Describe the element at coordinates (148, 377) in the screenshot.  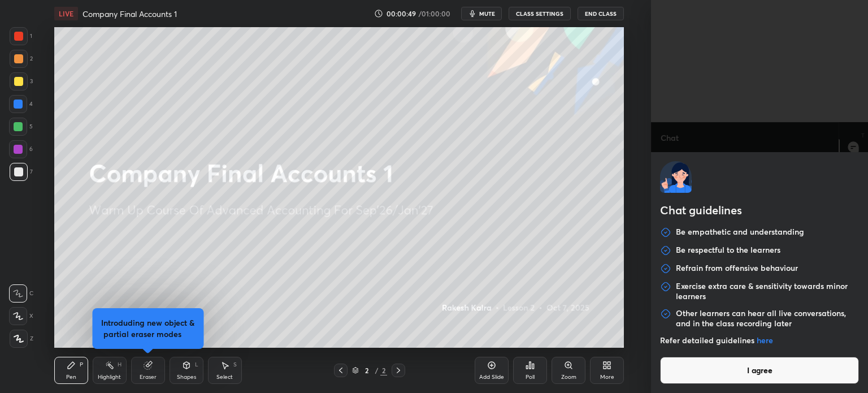
I see `div: Eraser` at that location.